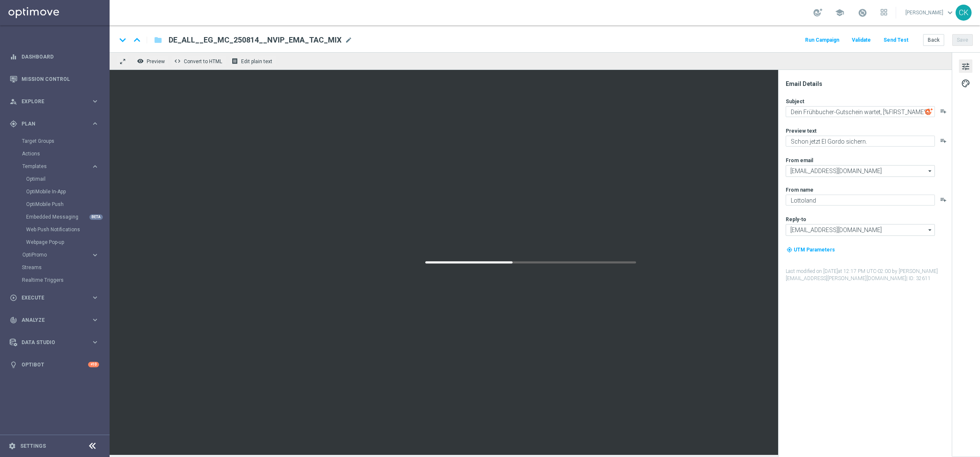 Image resolution: width=980 pixels, height=457 pixels. Describe the element at coordinates (65, 267) in the screenshot. I see `div: Streams` at that location.